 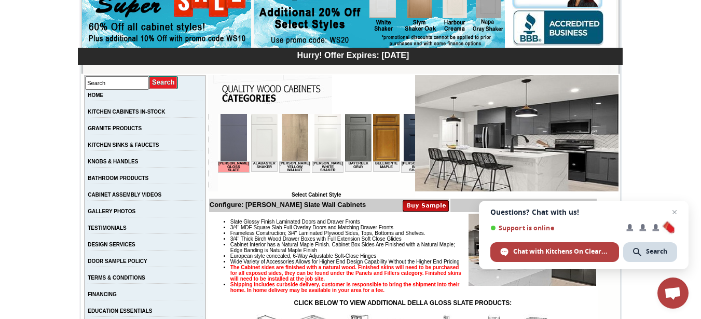 What do you see at coordinates (113, 161) in the screenshot?
I see `a: KNOBS & HANDLES` at bounding box center [113, 161].